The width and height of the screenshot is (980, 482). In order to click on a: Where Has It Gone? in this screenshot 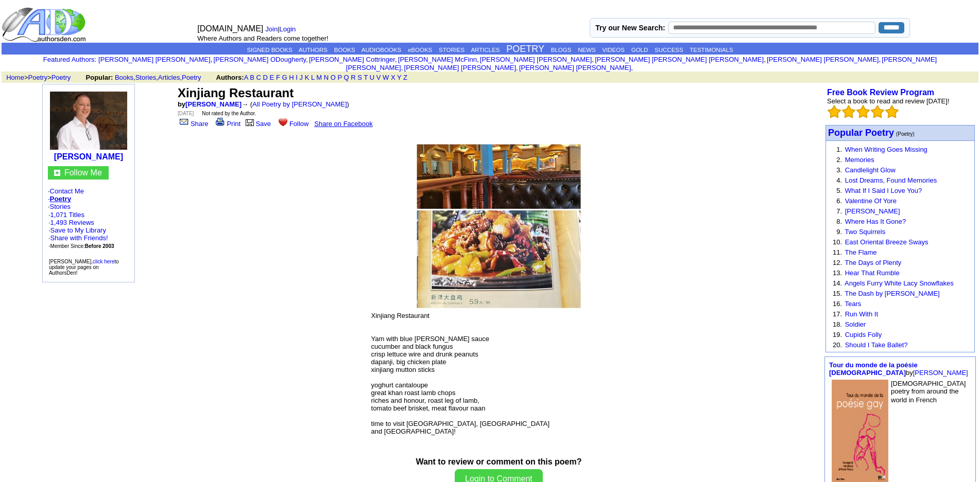, I will do `click(876, 221)`.